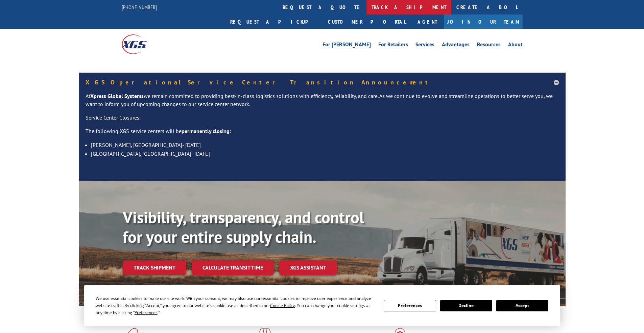 This screenshot has width=644, height=333. What do you see at coordinates (322, 134) in the screenshot?
I see `p: The following XGS service centers will be :` at bounding box center [322, 134].